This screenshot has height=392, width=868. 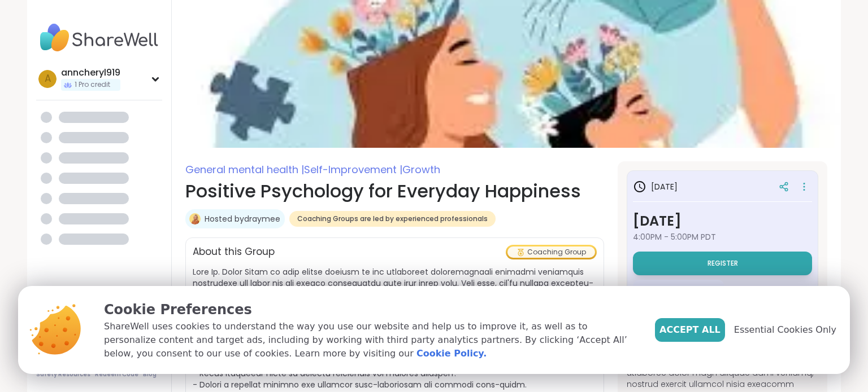 What do you see at coordinates (421, 169) in the screenshot?
I see `span: Growth` at bounding box center [421, 169].